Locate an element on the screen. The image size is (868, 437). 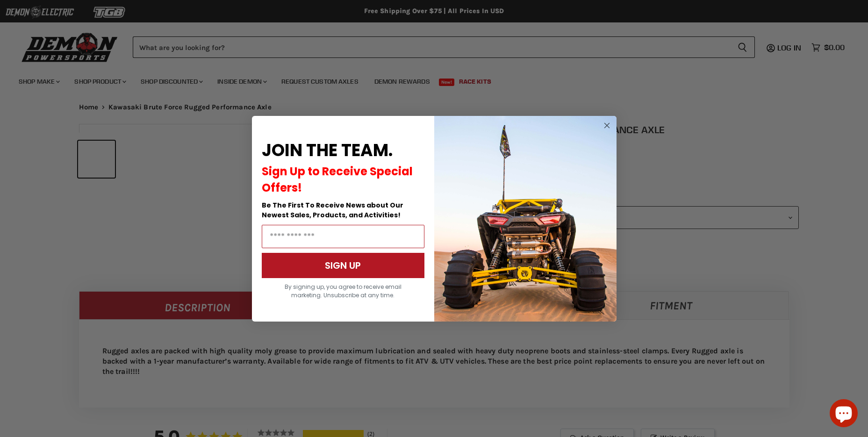
span: Sign Up to Receive Special Offers! is located at coordinates (337, 180).